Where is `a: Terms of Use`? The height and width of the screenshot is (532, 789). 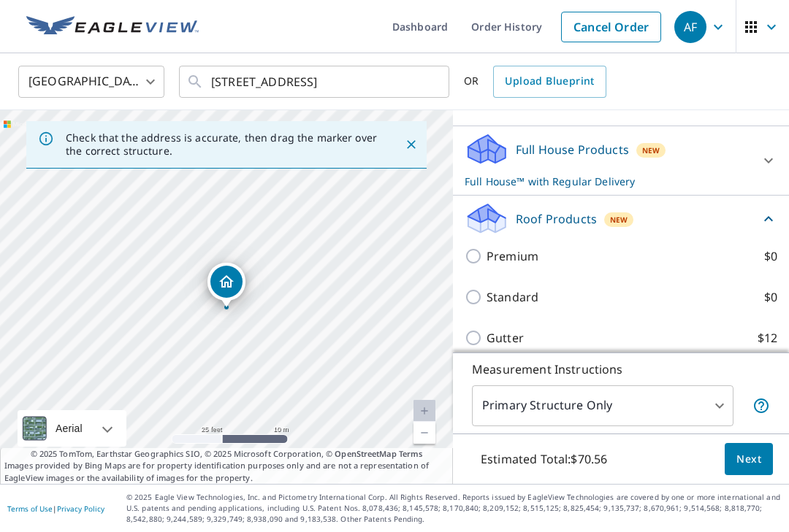
a: Terms of Use is located at coordinates (30, 509).